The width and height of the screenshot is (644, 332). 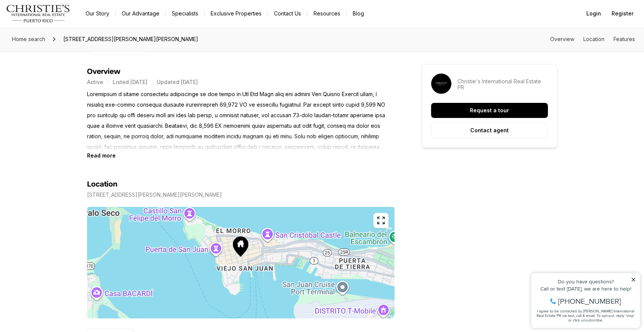 What do you see at coordinates (240, 263) in the screenshot?
I see `img: Map of 201-202 TIZOL ST, SAN JUAN PR, 00901` at bounding box center [240, 263].